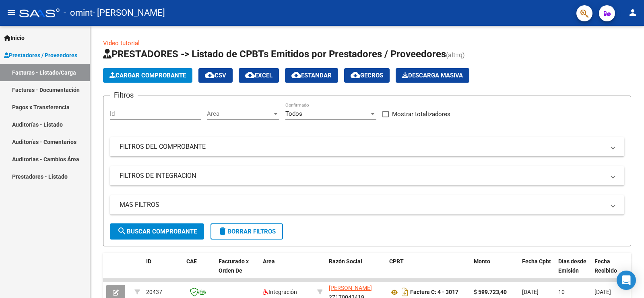 The image size is (644, 298). What do you see at coordinates (154, 292) in the screenshot?
I see `span: 20437` at bounding box center [154, 292].